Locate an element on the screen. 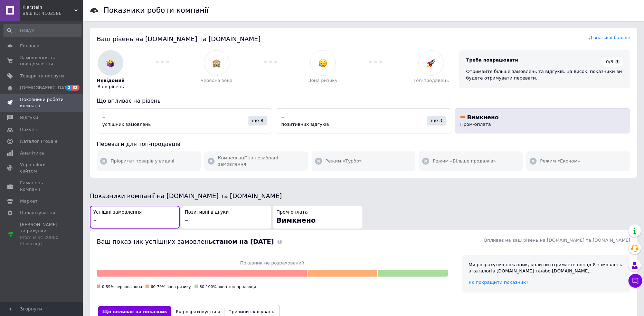 The image size is (644, 316). span: Управління сайтом is located at coordinates (42, 168).